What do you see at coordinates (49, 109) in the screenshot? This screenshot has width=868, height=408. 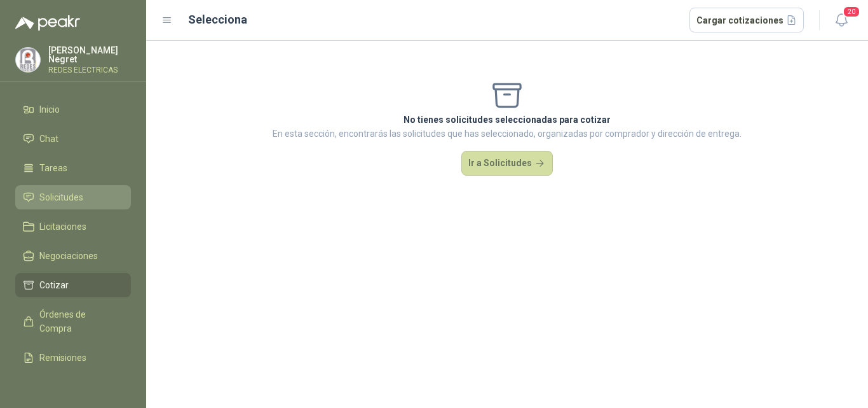 I see `span: Inicio` at bounding box center [49, 109].